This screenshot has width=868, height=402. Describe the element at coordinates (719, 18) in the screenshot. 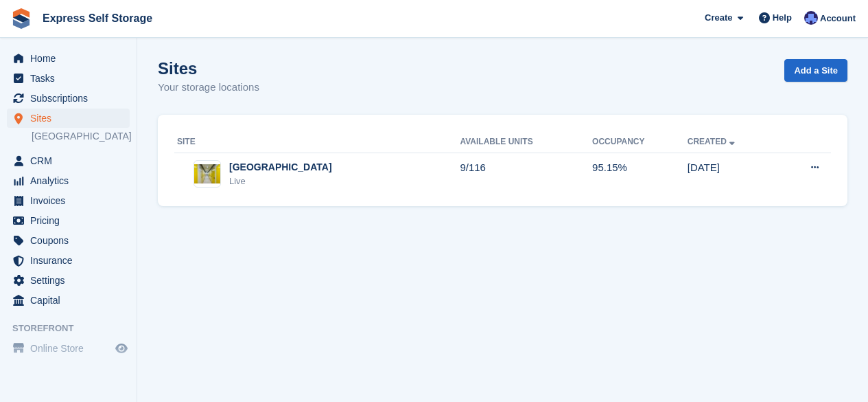

I see `span: Create` at that location.